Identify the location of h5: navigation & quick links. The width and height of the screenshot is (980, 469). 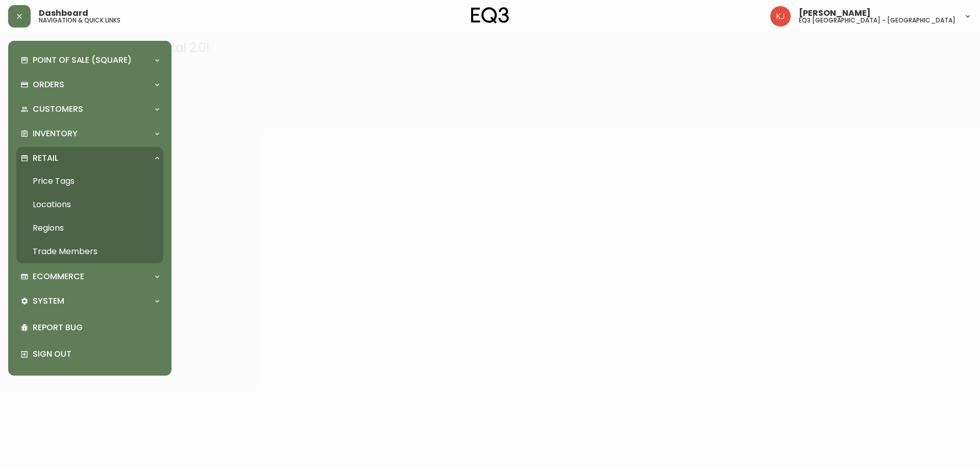
(80, 20).